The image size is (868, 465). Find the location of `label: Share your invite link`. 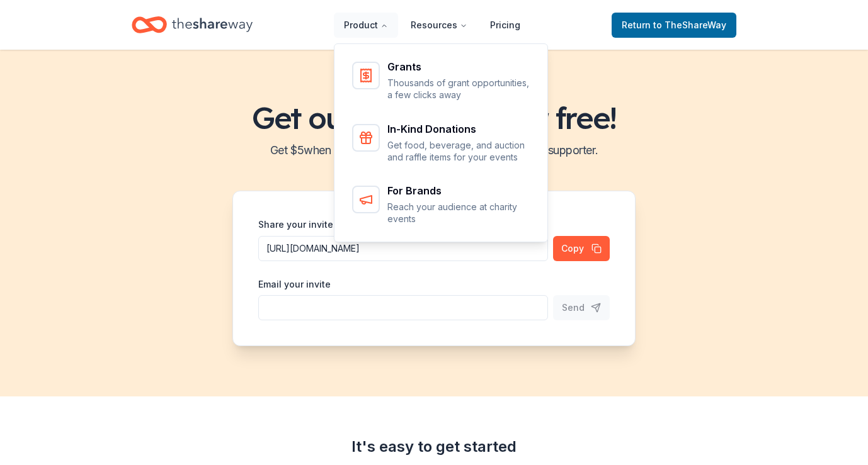

label: Share your invite link is located at coordinates (305, 225).